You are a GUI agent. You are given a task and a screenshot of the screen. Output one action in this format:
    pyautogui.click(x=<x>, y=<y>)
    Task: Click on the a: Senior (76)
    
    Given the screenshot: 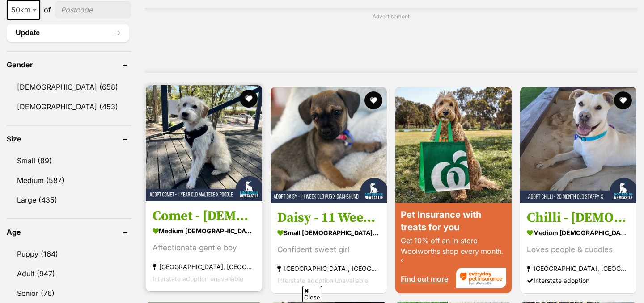 What is the action you would take?
    pyautogui.click(x=69, y=294)
    